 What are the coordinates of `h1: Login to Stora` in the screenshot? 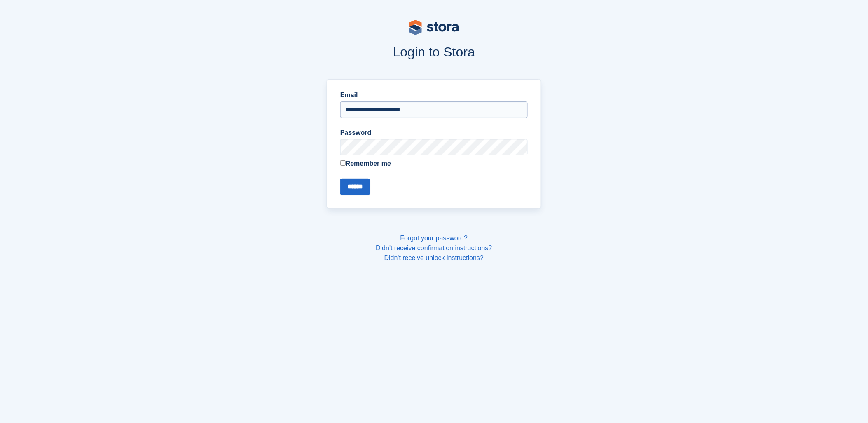 It's located at (434, 52).